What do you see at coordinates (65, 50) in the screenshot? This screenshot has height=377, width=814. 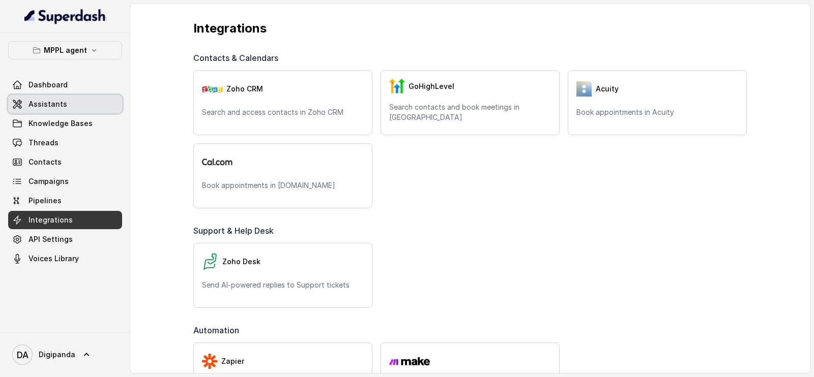 I see `p: MPPL agent` at bounding box center [65, 50].